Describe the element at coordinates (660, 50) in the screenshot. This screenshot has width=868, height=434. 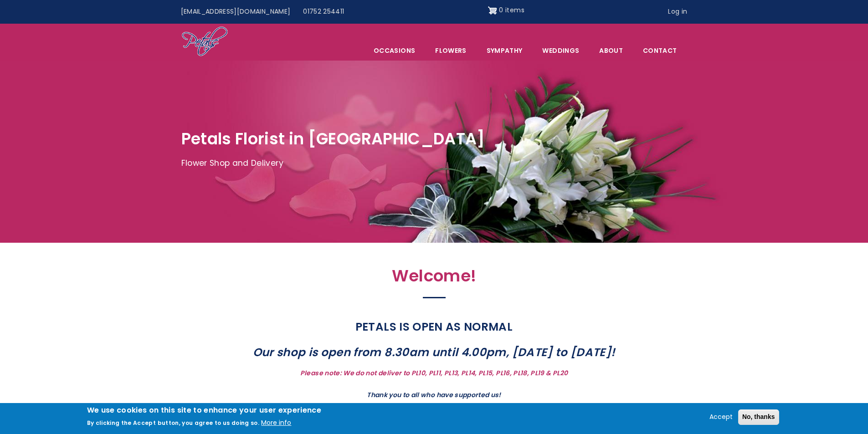
I see `a: Contact` at that location.